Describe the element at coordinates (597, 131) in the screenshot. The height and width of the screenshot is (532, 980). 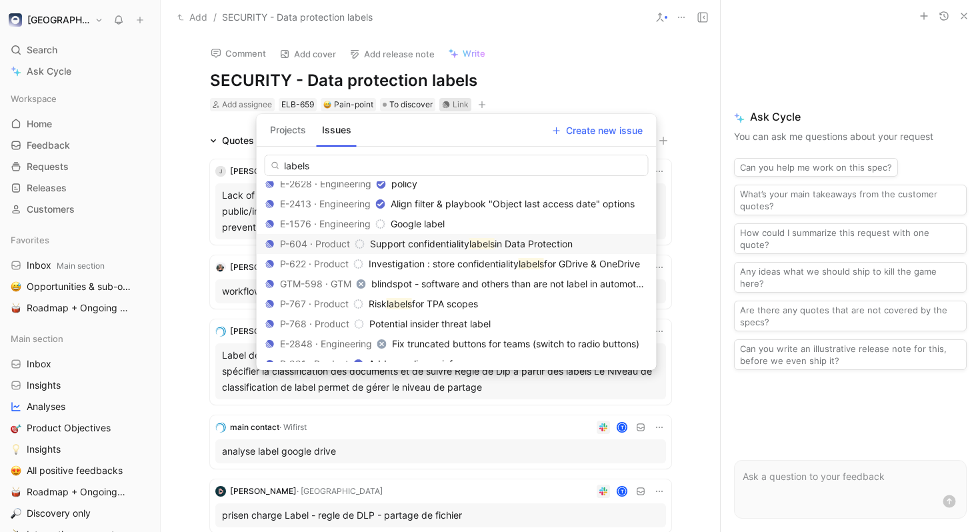
I see `span: Create new issue` at that location.